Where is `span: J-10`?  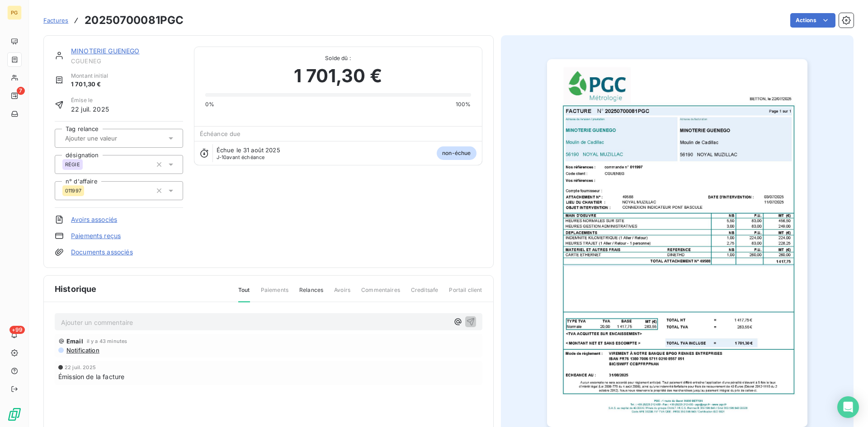 span: J-10 is located at coordinates (222, 158).